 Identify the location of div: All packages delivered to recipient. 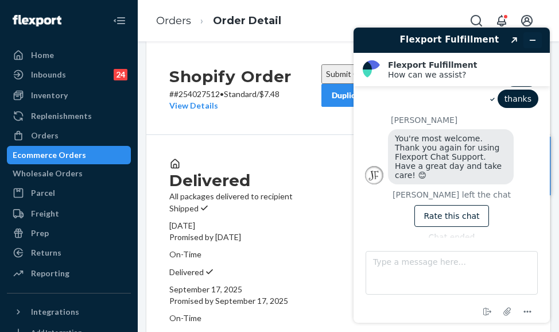
(349, 186).